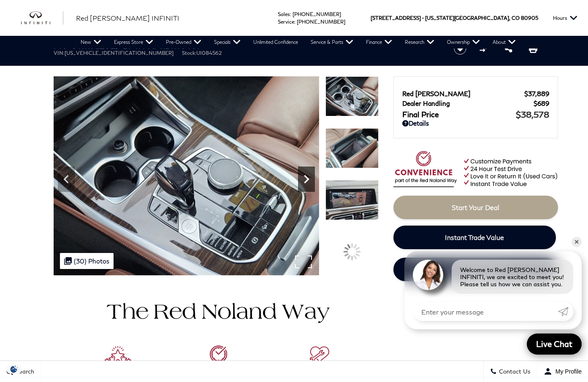  Describe the element at coordinates (24, 372) in the screenshot. I see `span: Search` at that location.